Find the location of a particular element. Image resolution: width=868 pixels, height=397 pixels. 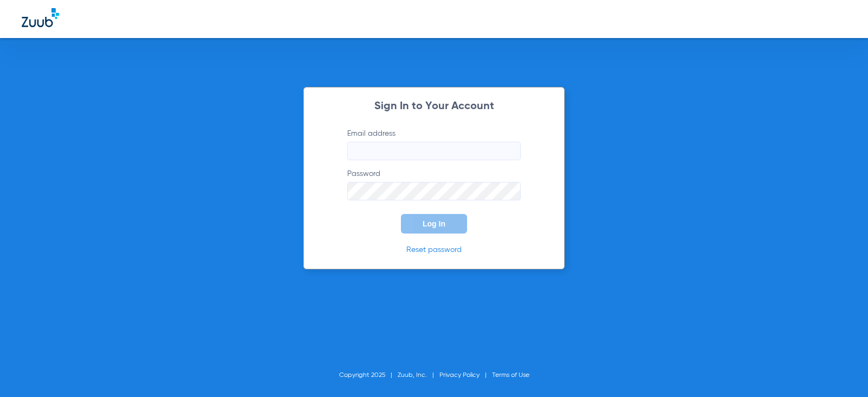

label: Password is located at coordinates (434, 184).